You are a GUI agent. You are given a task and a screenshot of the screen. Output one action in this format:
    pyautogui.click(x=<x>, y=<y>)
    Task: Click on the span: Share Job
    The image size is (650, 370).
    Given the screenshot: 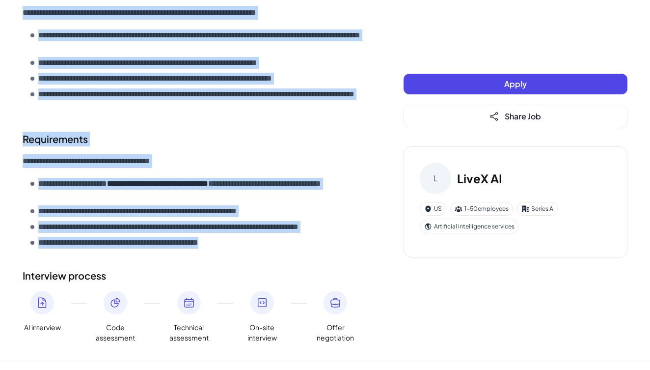 What is the action you would take?
    pyautogui.click(x=523, y=116)
    